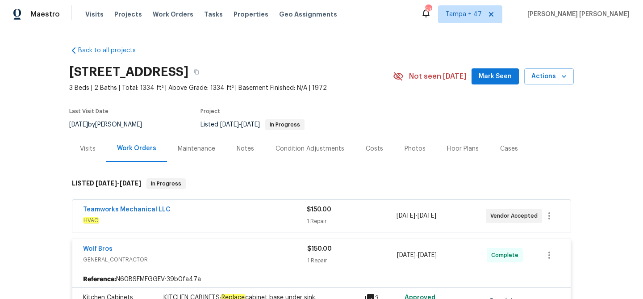 The height and width of the screenshot is (299, 643). What do you see at coordinates (87, 149) in the screenshot?
I see `div: Visits` at bounding box center [87, 149].